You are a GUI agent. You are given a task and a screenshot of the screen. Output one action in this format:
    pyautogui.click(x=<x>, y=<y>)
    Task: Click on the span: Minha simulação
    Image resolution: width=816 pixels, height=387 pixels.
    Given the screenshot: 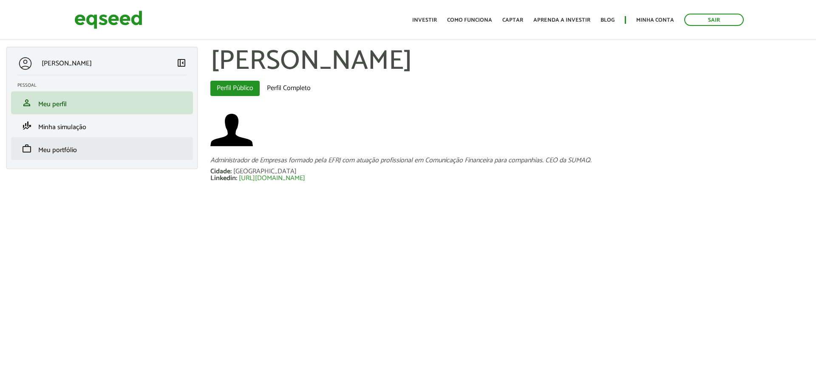 What is the action you would take?
    pyautogui.click(x=62, y=127)
    